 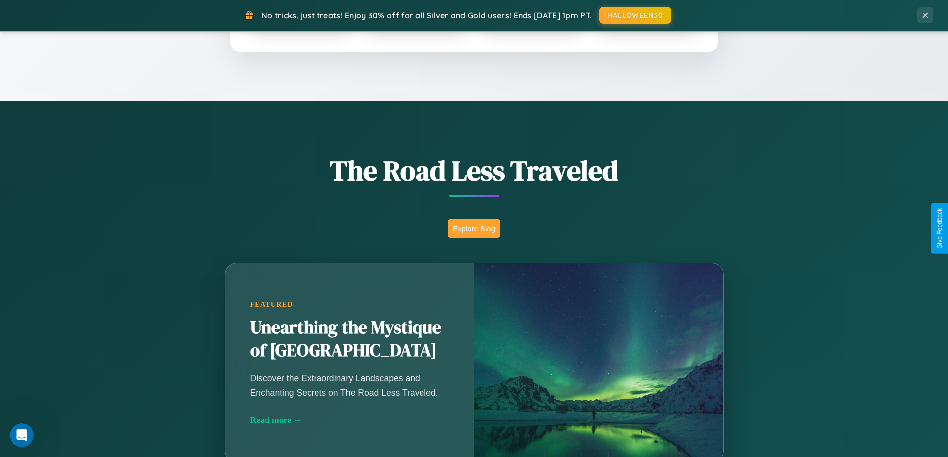 What do you see at coordinates (350, 305) in the screenshot?
I see `div: Featured` at bounding box center [350, 305].